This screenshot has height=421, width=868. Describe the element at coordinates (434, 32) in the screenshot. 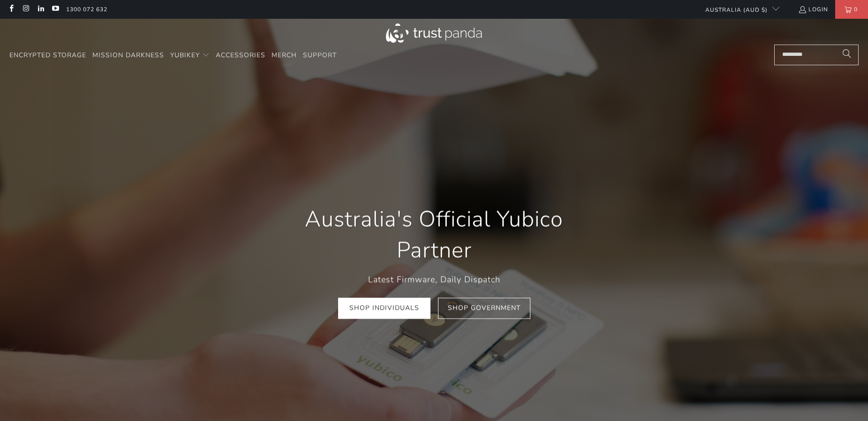

I see `img: Trust Panda Australia` at that location.